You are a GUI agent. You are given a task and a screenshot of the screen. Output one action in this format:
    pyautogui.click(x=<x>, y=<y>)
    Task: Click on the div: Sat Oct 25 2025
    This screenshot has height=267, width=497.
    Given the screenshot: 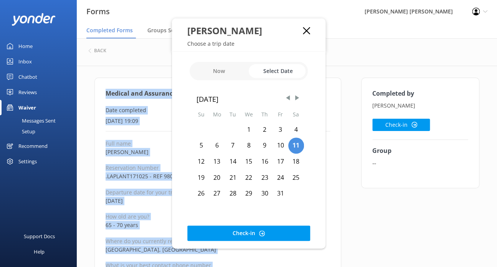 What is the action you would take?
    pyautogui.click(x=296, y=178)
    